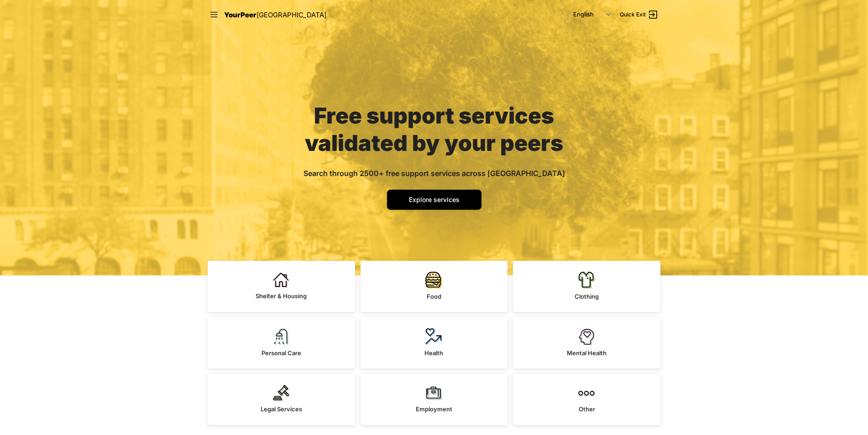 This screenshot has width=868, height=435. Describe the element at coordinates (281, 399) in the screenshot. I see `a: Legal Services` at that location.